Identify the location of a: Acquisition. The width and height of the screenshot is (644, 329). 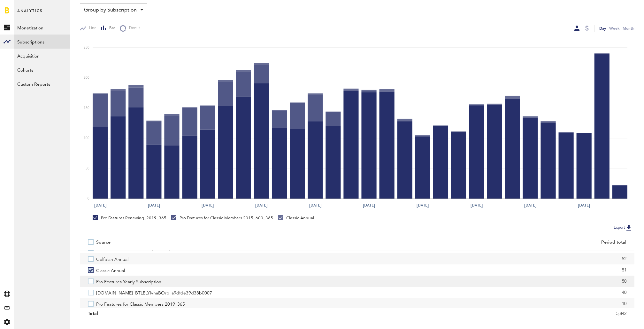
(42, 56).